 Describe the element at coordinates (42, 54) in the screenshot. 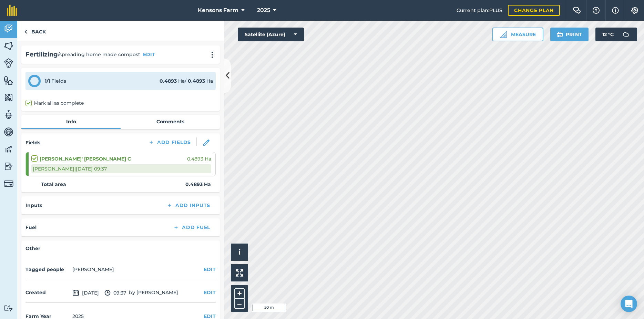

I see `h2: Fertilizing` at that location.